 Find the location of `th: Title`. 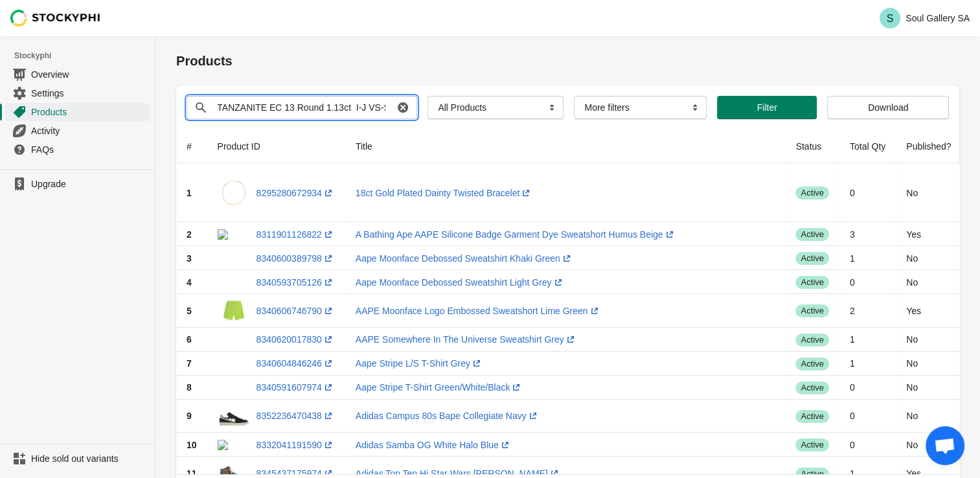

th: Title is located at coordinates (565, 146).